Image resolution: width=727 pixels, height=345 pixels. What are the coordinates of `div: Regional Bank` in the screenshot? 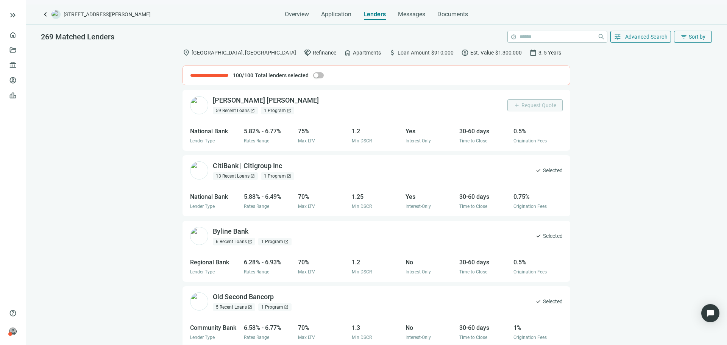 It's located at (215, 262).